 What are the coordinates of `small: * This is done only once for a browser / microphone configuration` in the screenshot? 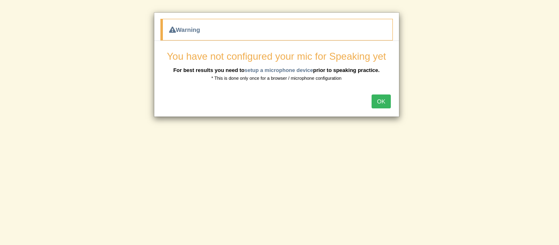 It's located at (277, 78).